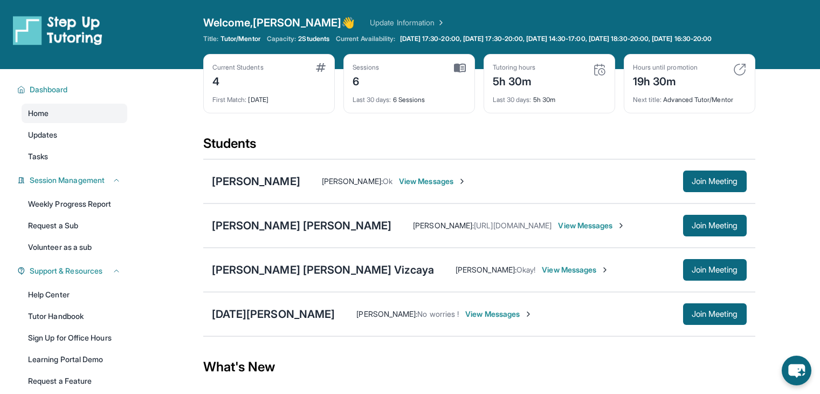  Describe the element at coordinates (665, 67) in the screenshot. I see `div: Hours until promotion` at that location.